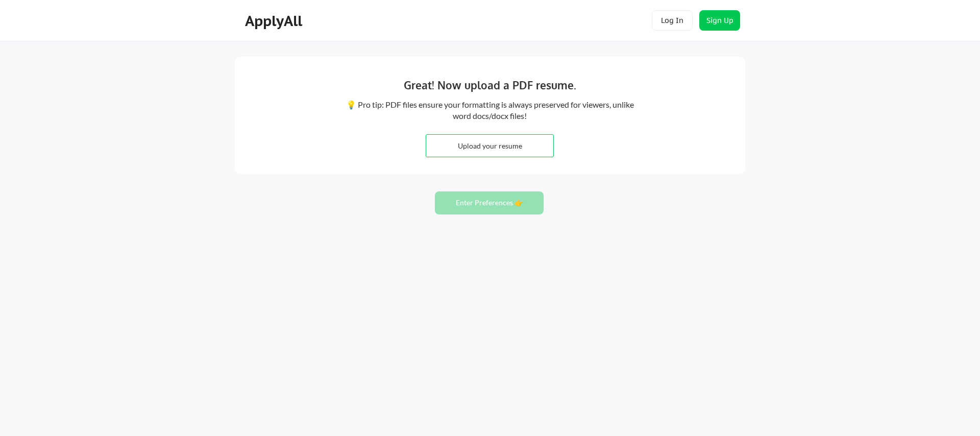 This screenshot has width=980, height=436. Describe the element at coordinates (490, 85) in the screenshot. I see `div: Great! Now upload a PDF resume.` at that location.